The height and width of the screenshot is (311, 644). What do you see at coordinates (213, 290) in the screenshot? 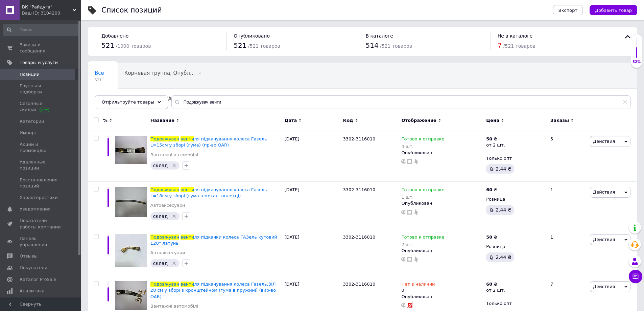
I see `a: Подовжувачвентиля підкачування колеса Газель,ЗІЛ 20 см у зборі з кронштейном (гума в пружині) (ви...` at bounding box center [213, 290].